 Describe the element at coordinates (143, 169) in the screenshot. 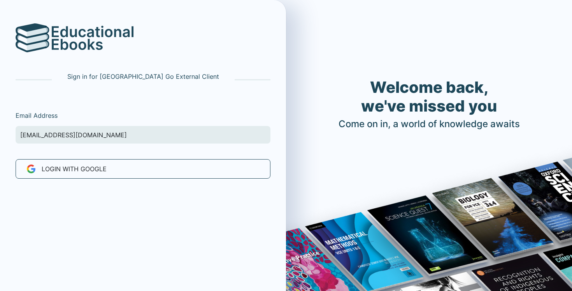

I see `button: LOGIN WITH Google` at that location.